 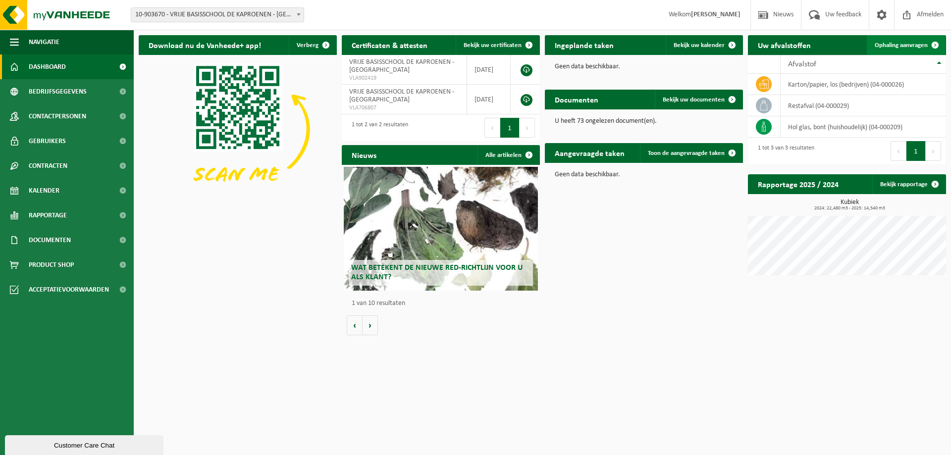 I want to click on span: Toon de aangevraagde taken, so click(x=686, y=153).